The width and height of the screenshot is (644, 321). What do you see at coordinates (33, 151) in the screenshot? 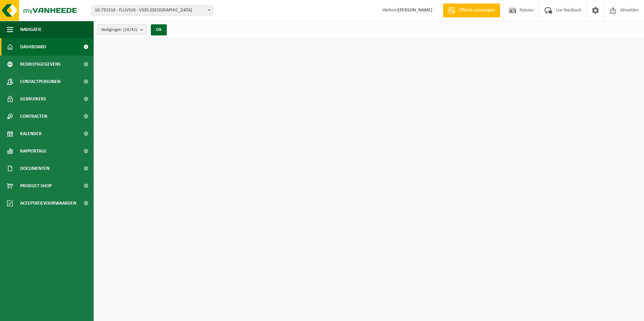
I see `span: Rapportage` at bounding box center [33, 151].